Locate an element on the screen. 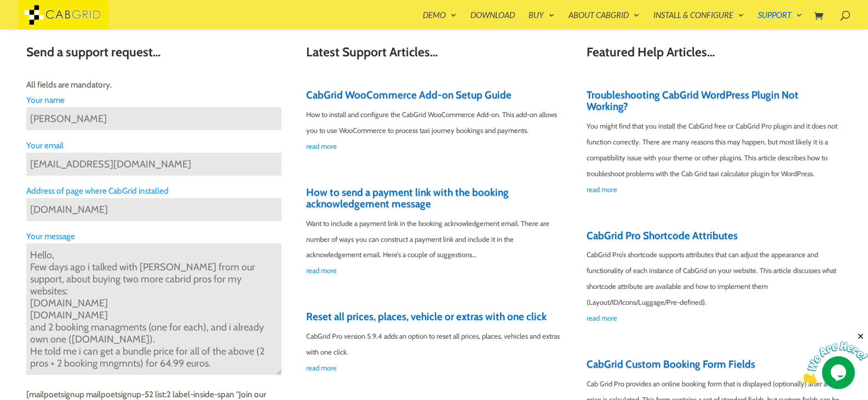 This screenshot has width=868, height=400. input: http://my-website.com/prices is located at coordinates (154, 210).